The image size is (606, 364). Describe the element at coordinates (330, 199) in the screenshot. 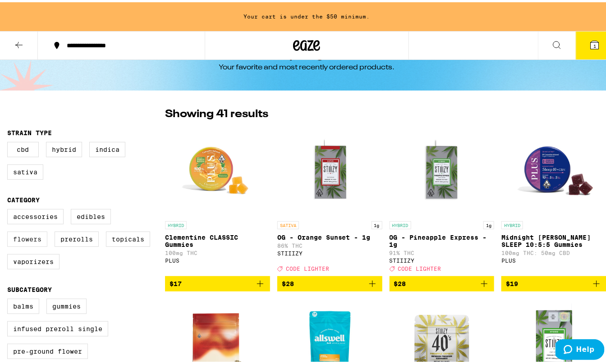

I see `a: Open page for OG - Orange Sunset - 1g from STIIIZY` at that location.